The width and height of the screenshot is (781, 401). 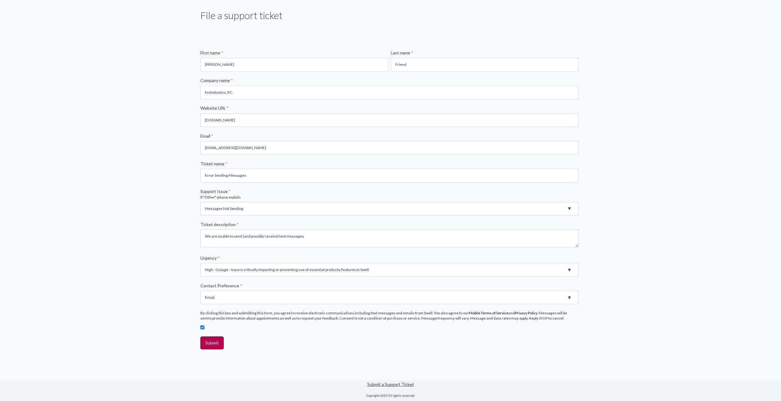 I want to click on span: Website URL, so click(x=213, y=108).